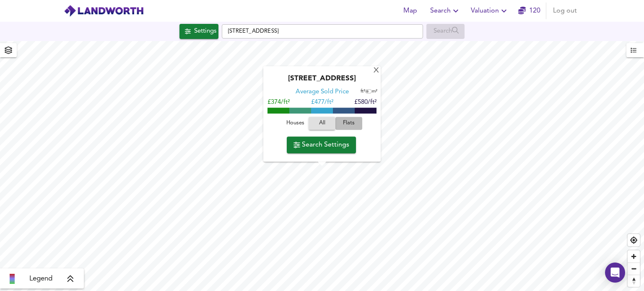 This screenshot has width=644, height=291. I want to click on span: All, so click(322, 123).